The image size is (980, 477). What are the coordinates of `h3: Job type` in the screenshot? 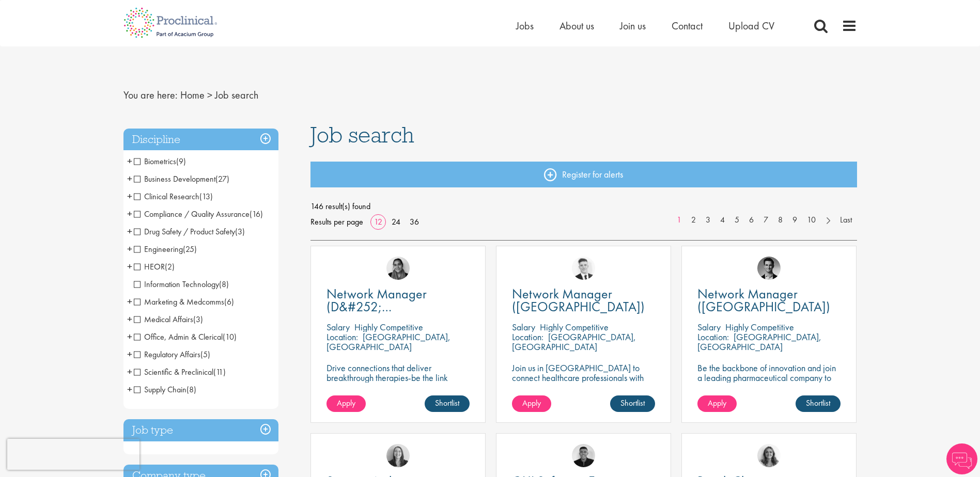 It's located at (201, 430).